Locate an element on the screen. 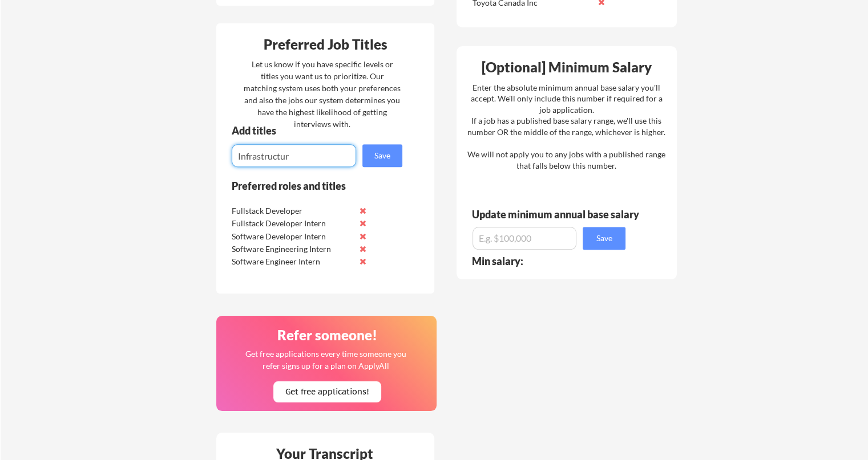  div: [Optional] Minimum Salary is located at coordinates (566, 67).